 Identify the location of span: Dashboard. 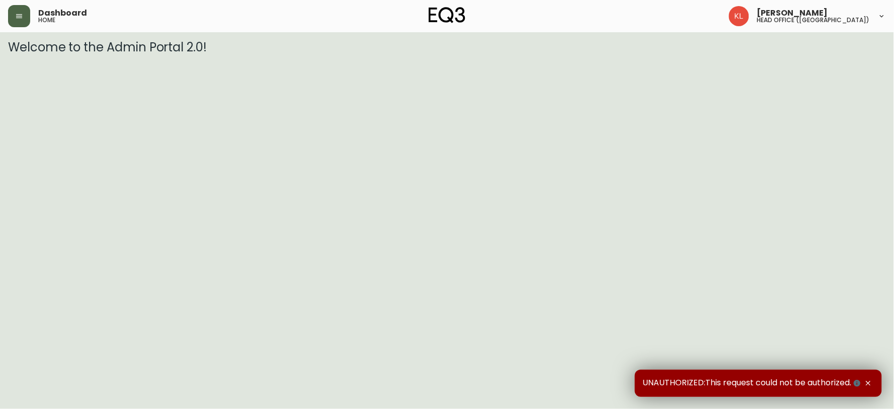
(62, 13).